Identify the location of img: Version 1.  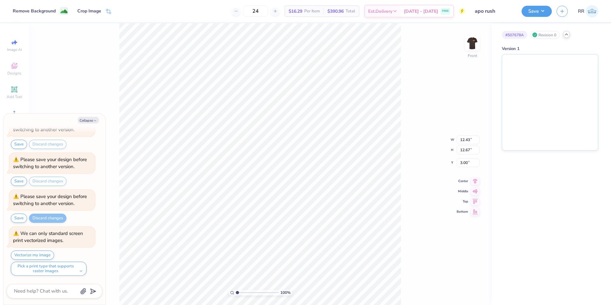
(550, 102).